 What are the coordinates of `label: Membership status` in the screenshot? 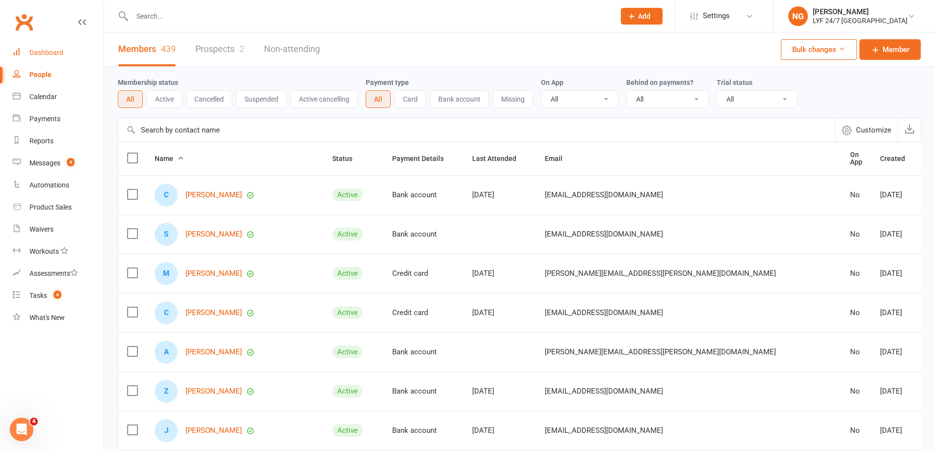 It's located at (148, 82).